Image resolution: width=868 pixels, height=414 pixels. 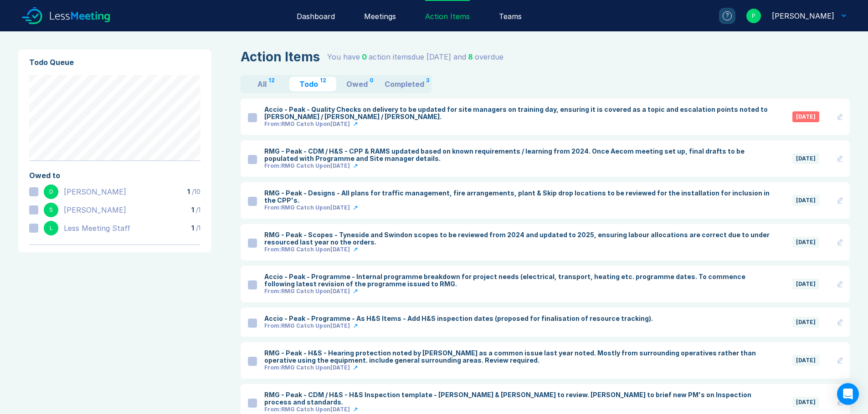 I want to click on div: All, so click(x=262, y=84).